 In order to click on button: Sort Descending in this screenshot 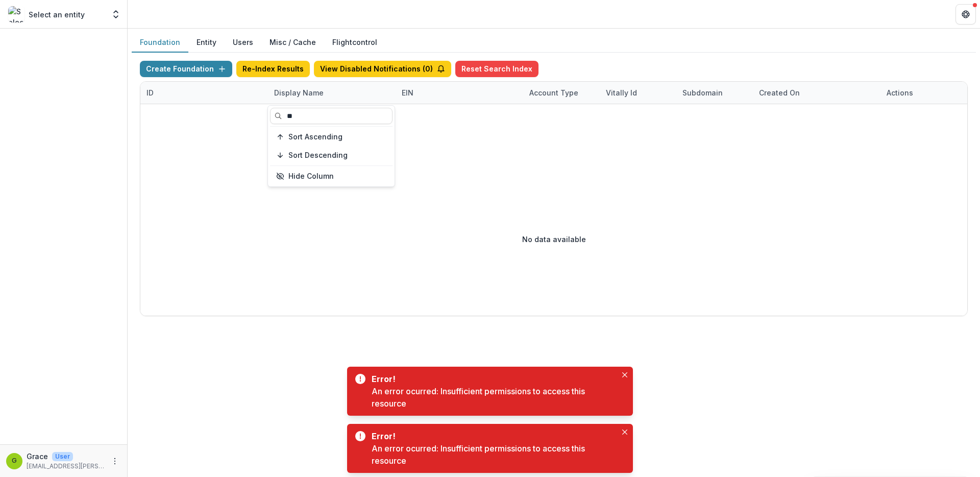, I will do `click(331, 155)`.